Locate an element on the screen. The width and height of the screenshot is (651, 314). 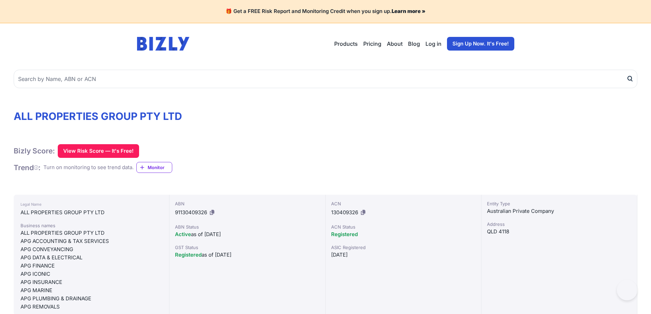
a: Learn more » is located at coordinates (408, 11).